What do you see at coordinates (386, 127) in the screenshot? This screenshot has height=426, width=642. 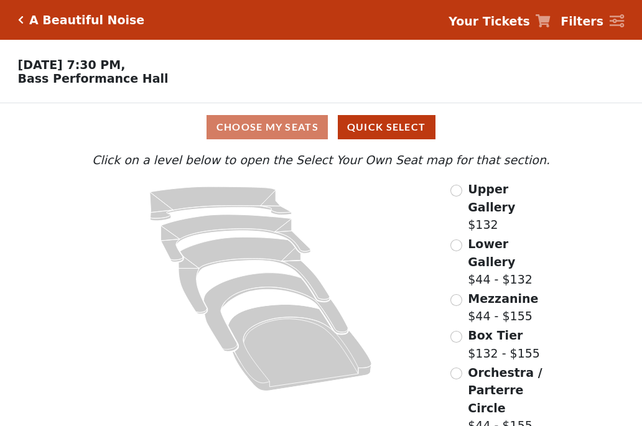 I see `button: Quick Select` at bounding box center [386, 127].